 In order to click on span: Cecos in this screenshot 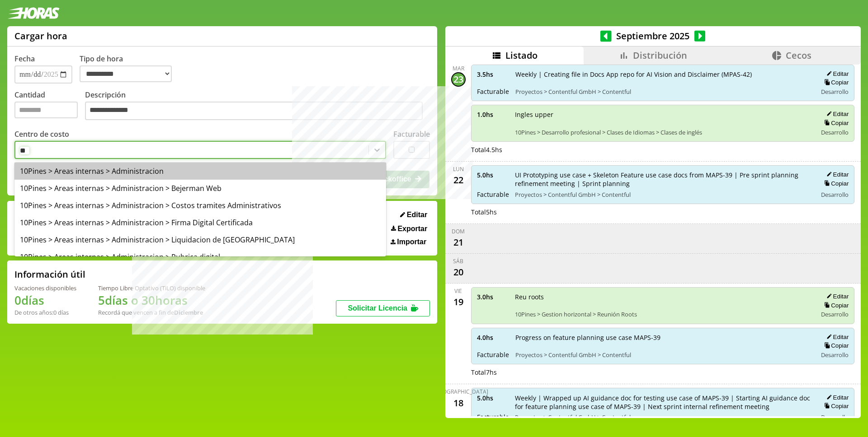, I will do `click(798, 55)`.